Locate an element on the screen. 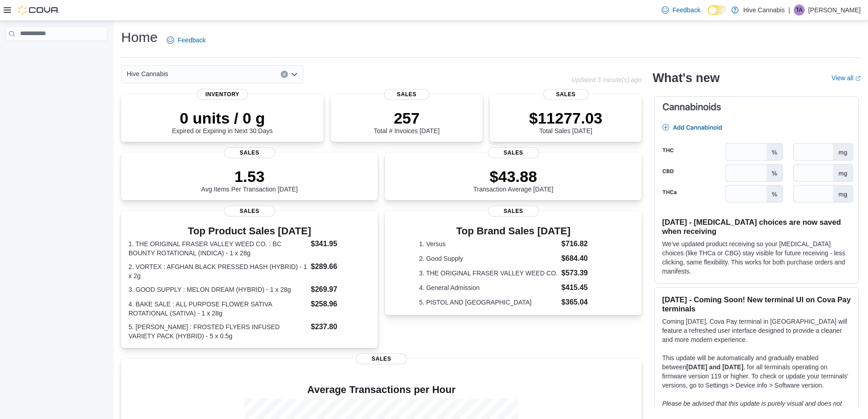 This screenshot has width=868, height=419. button: Open list of options is located at coordinates (294, 74).